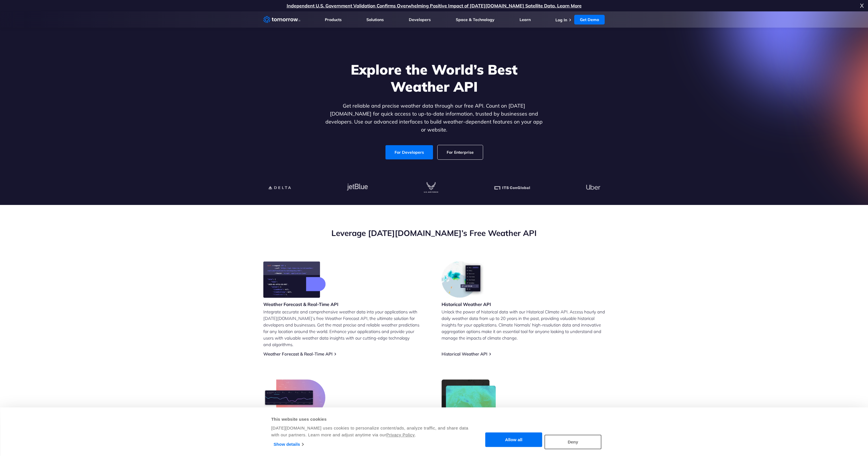 This screenshot has height=456, width=868. I want to click on p: Unlock the power of historical data with our Historical Climate API. Access hourly and daily weat..., so click(523, 325).